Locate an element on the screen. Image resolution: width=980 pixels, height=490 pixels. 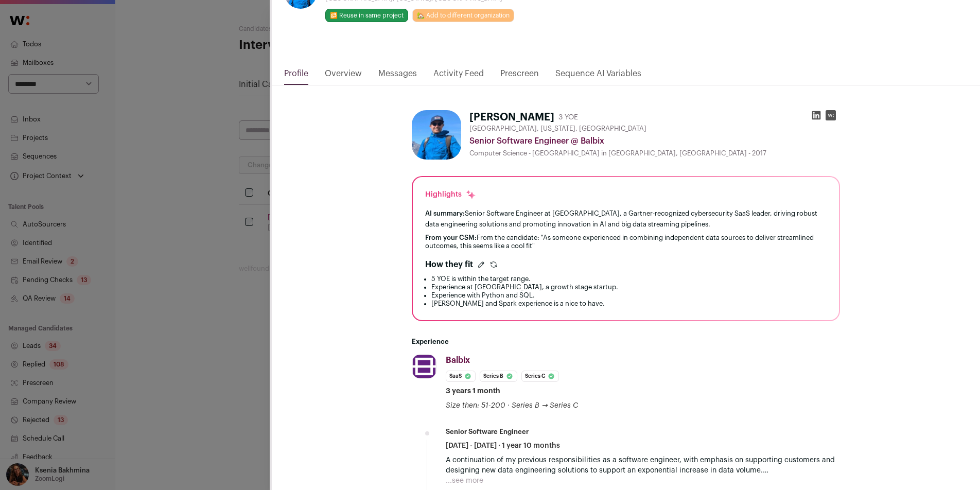
p: A continuation of my previous responsibilities as a software engineer, with emphasis on supportin... is located at coordinates (643, 465).